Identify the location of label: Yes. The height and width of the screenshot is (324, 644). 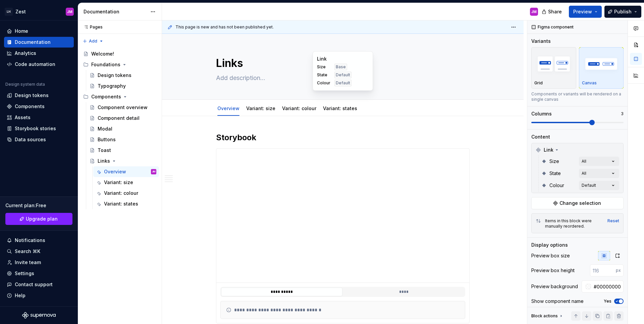
(607, 302).